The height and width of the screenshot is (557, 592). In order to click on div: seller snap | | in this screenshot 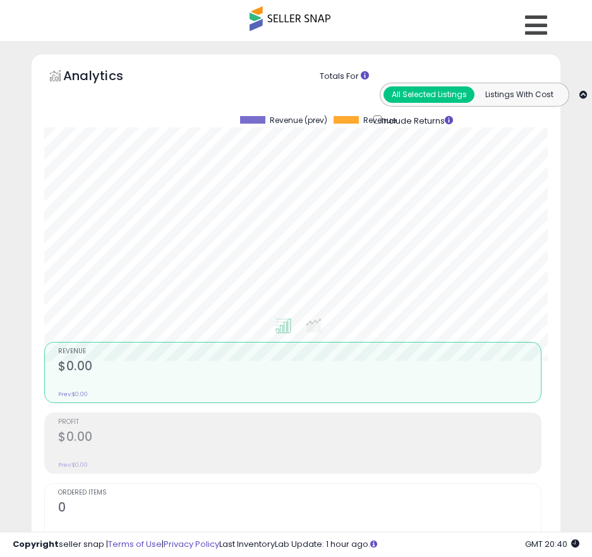, I will do `click(116, 545)`.